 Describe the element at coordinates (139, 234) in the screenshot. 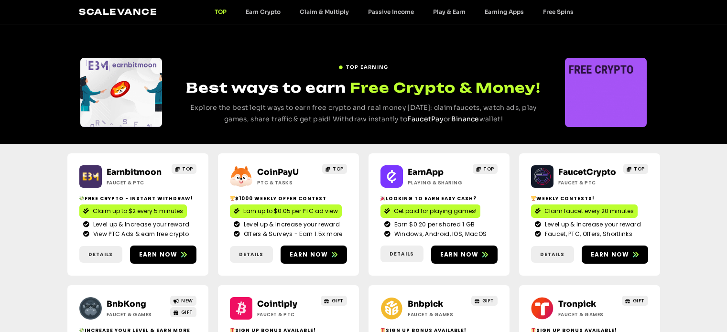

I see `span: View PTC Ads & earn free crypto` at that location.